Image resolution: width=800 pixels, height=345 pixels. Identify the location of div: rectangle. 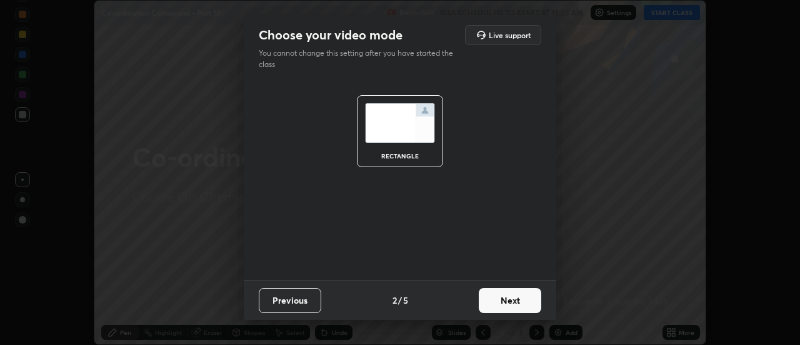
(400, 156).